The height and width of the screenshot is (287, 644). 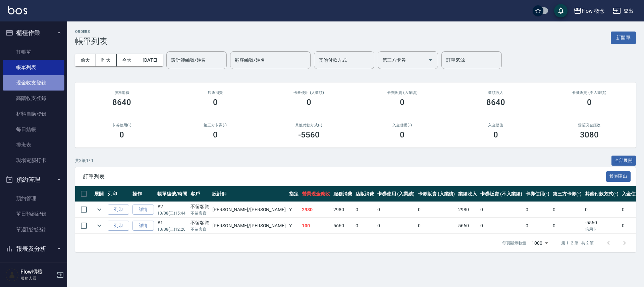 I want to click on h2: ORDERS, so click(x=91, y=32).